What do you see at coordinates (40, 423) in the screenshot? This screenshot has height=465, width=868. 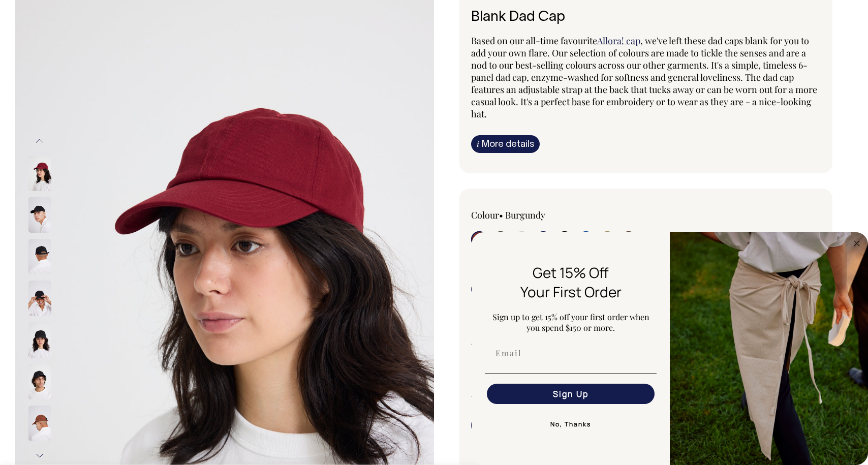 I see `img: chocolate` at bounding box center [40, 423].